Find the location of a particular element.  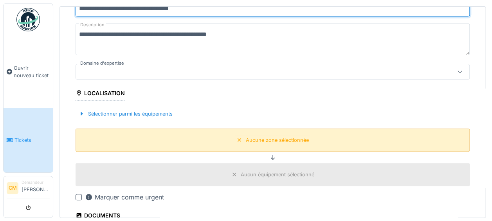

div: Aucune zone sélectionnée is located at coordinates (277, 140).